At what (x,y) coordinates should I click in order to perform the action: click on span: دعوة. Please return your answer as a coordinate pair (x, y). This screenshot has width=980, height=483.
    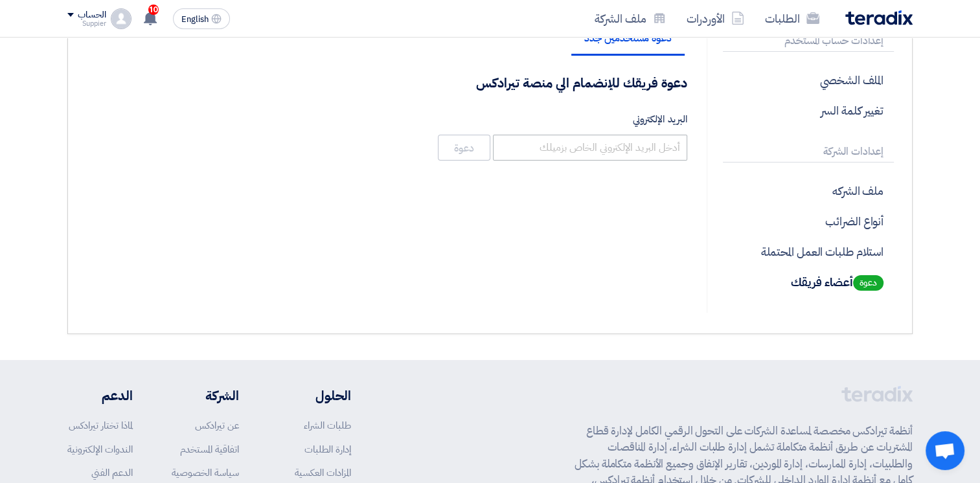
    Looking at the image, I should click on (867, 283).